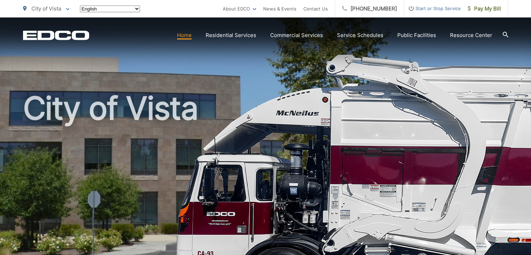  I want to click on a: About EDCO, so click(240, 9).